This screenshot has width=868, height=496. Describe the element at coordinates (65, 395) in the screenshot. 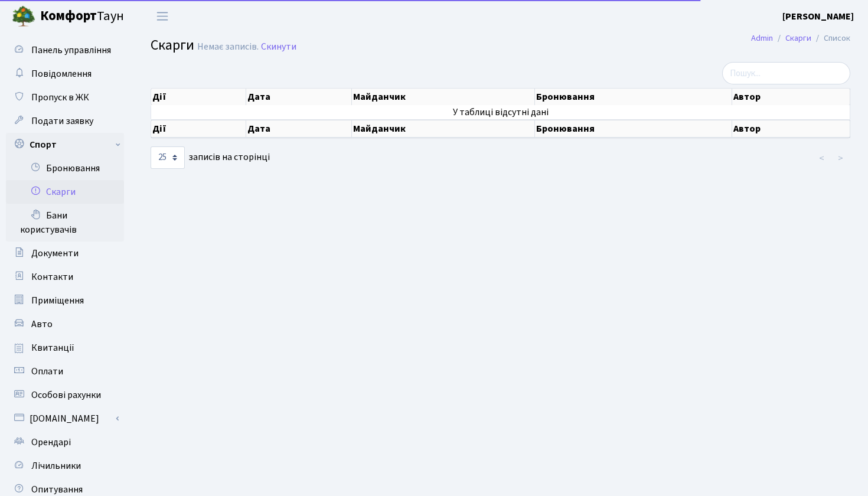

I see `a: Особові рахунки` at that location.